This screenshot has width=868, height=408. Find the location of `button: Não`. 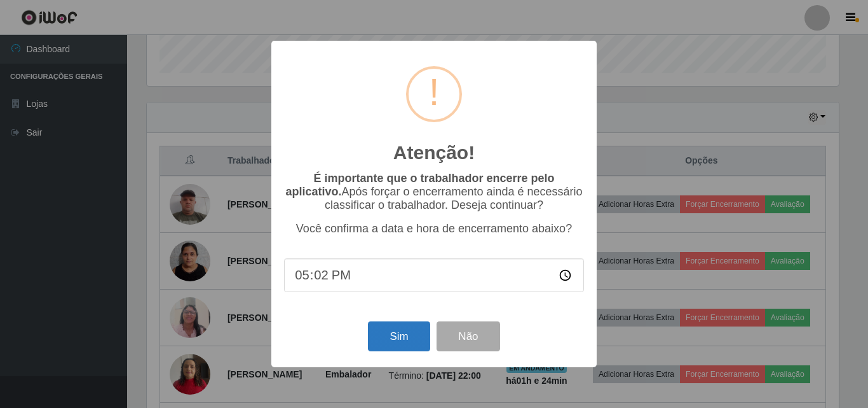

button: Não is located at coordinates (468, 336).